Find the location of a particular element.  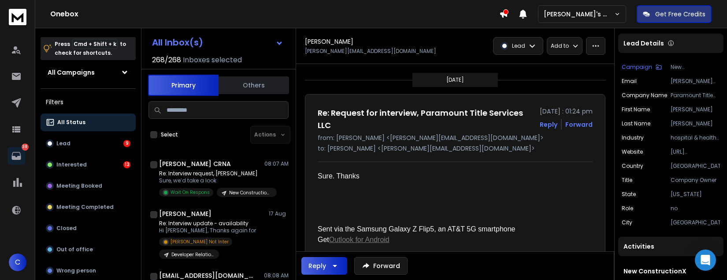

h1: All Campaigns is located at coordinates (71, 72).